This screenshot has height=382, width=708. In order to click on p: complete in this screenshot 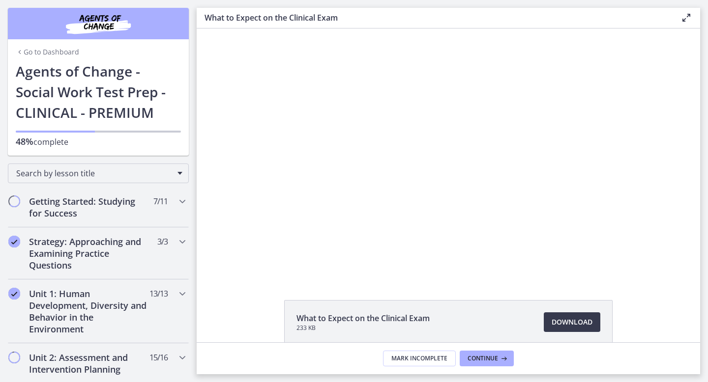, I will do `click(98, 142)`.